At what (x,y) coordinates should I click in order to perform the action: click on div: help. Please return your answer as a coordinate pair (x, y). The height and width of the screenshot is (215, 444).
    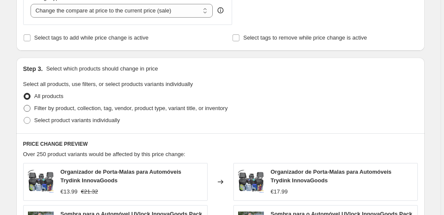
    Looking at the image, I should click on (220, 10).